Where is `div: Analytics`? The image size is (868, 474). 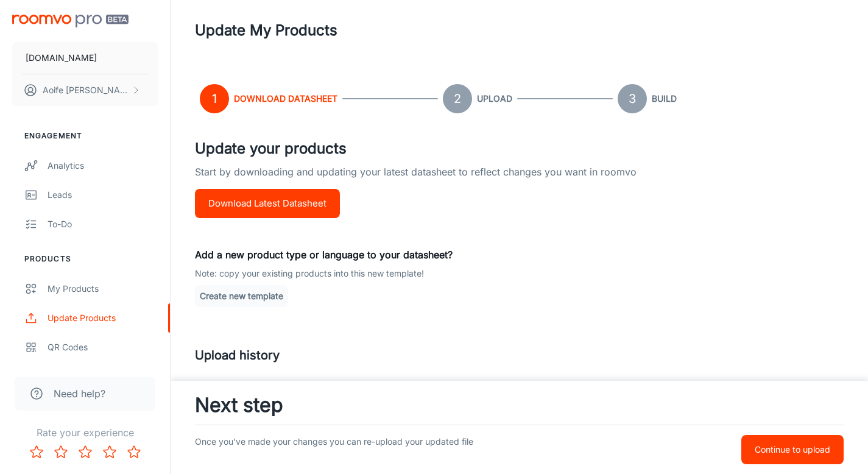
div: Analytics is located at coordinates (102, 166).